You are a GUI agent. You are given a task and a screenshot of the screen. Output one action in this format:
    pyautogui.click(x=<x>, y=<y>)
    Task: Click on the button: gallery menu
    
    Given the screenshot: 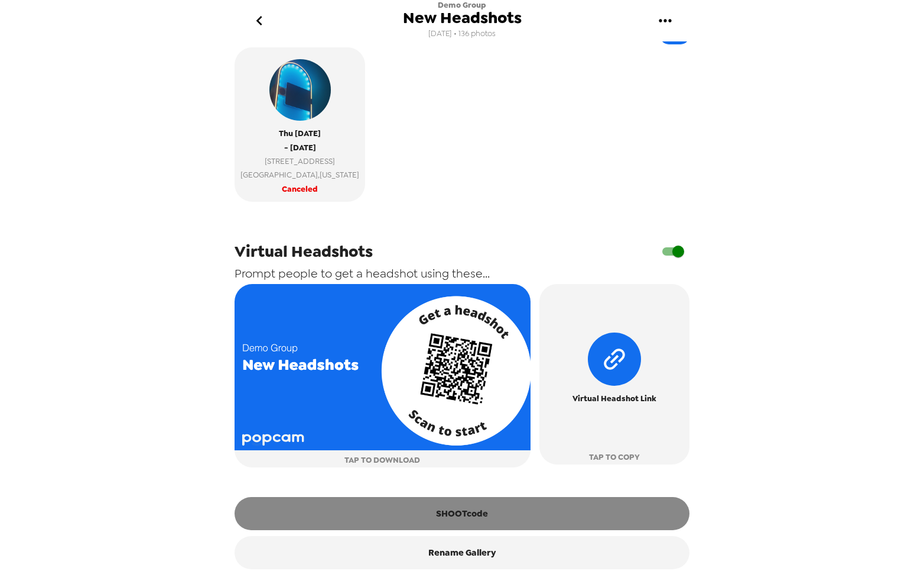 What is the action you would take?
    pyautogui.click(x=665, y=20)
    